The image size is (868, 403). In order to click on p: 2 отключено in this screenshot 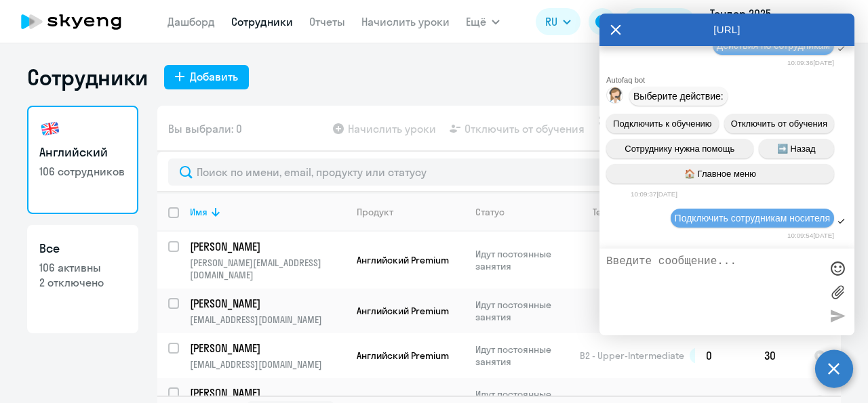, I will do `click(83, 283)`.